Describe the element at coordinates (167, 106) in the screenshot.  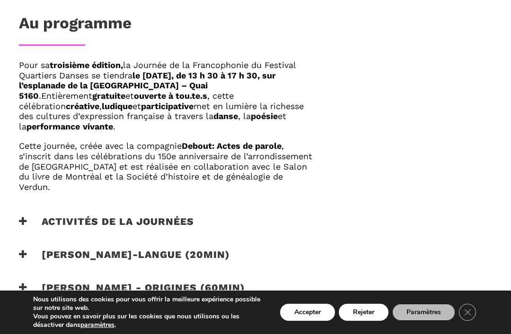
I see `strong: participative` at that location.